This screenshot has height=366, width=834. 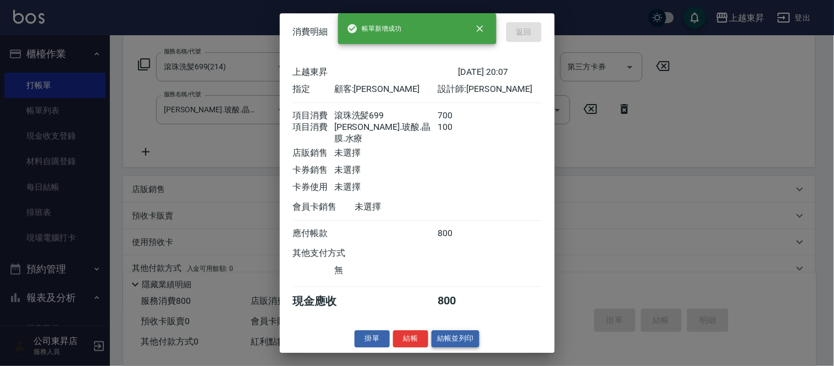 What do you see at coordinates (324, 301) in the screenshot?
I see `div: 現金應收` at bounding box center [324, 301].